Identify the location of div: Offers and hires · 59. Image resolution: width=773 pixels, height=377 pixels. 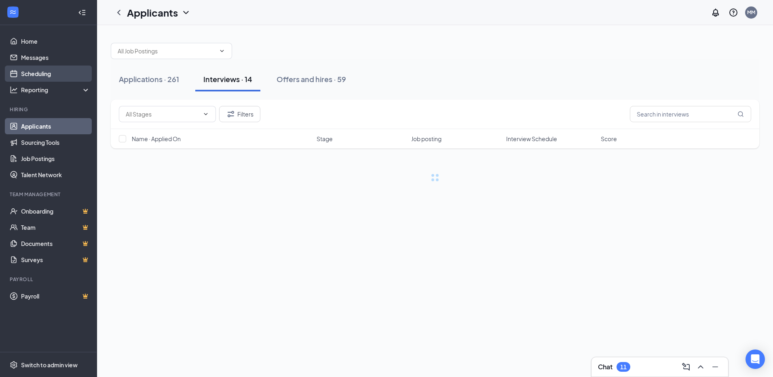
(311, 79).